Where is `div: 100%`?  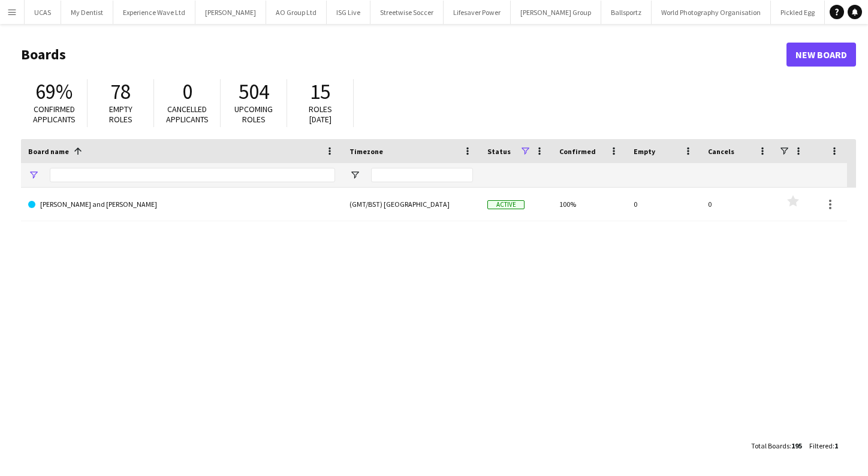
div: 100% is located at coordinates (589, 204).